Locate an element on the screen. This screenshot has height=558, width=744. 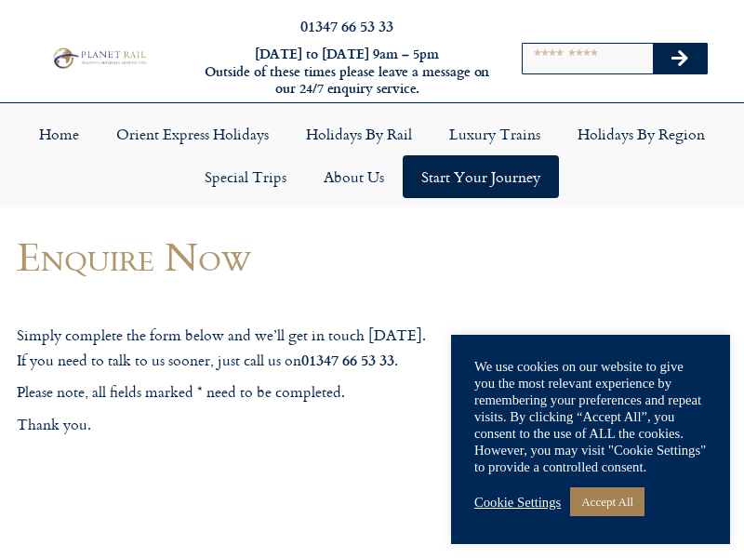
strong: 01347 66 53 33 is located at coordinates (348, 359).